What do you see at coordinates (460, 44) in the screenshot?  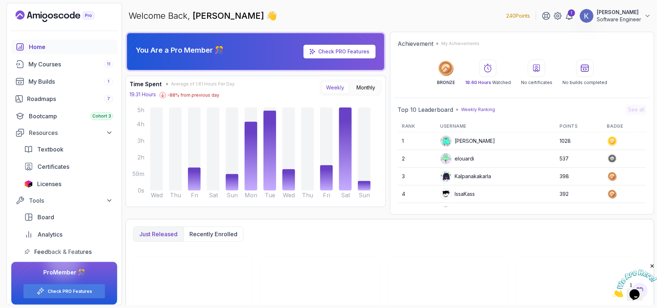 I see `p: My Achievements` at bounding box center [460, 44].